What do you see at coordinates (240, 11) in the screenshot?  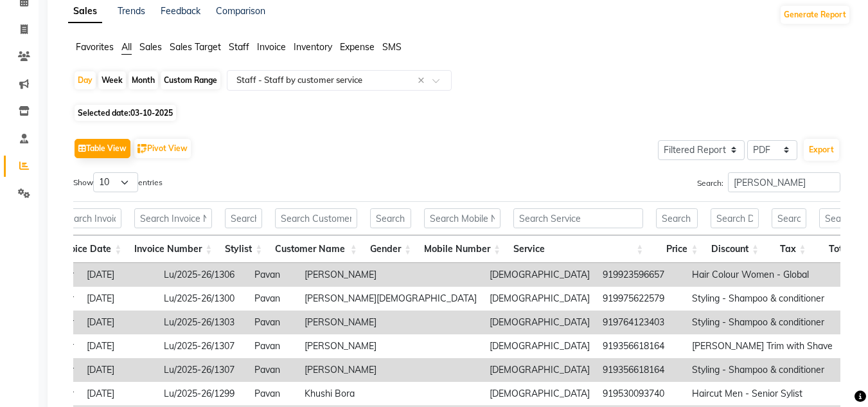 I see `a: Comparison` at bounding box center [240, 11].